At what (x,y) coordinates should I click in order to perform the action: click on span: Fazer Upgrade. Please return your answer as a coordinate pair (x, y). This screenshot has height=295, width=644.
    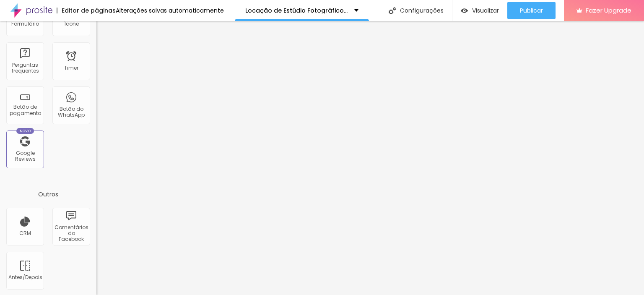
    Looking at the image, I should click on (608, 10).